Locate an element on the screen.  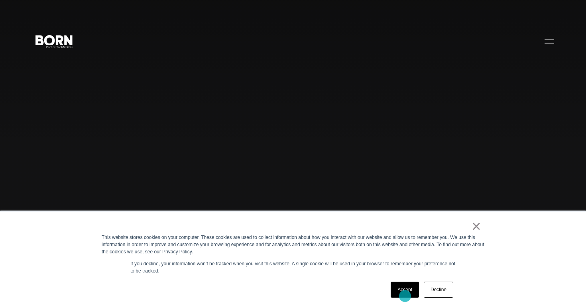
p: If you decline, your information won’t be tracked when you visit this website. A single cookie wi... is located at coordinates (293, 267).